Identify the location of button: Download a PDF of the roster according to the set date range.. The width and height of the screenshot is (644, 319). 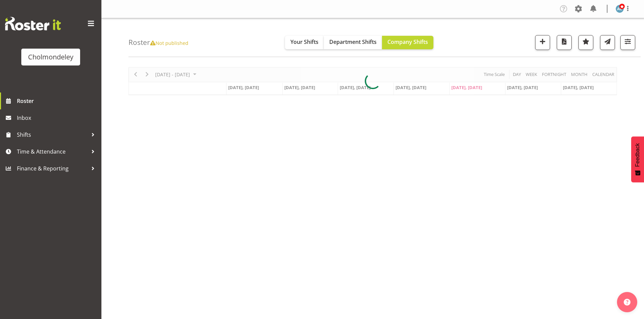
(564, 42).